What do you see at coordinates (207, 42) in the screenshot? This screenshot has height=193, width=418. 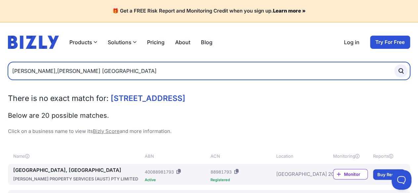 I see `a: Blog` at bounding box center [207, 42].